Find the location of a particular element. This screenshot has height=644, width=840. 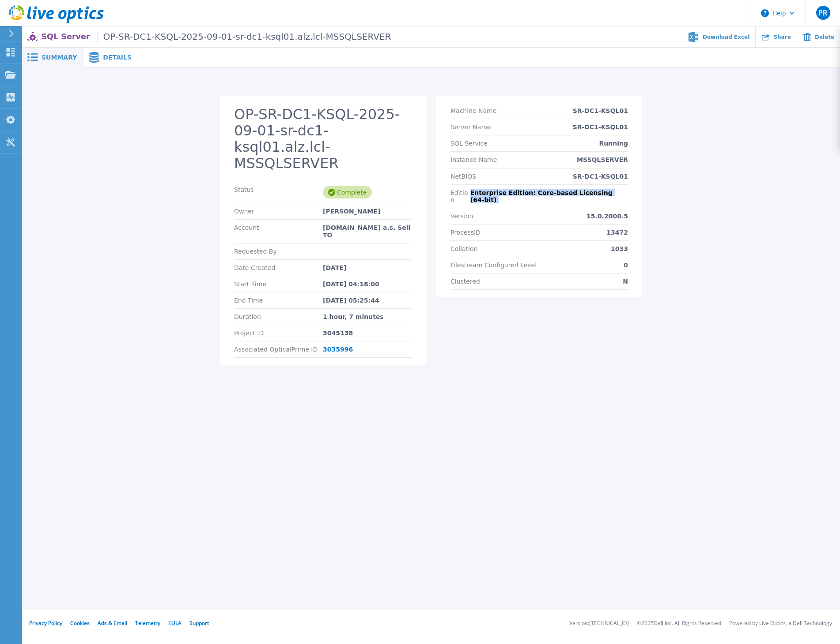

p: Associated OpticalPrime ID is located at coordinates (278, 350).